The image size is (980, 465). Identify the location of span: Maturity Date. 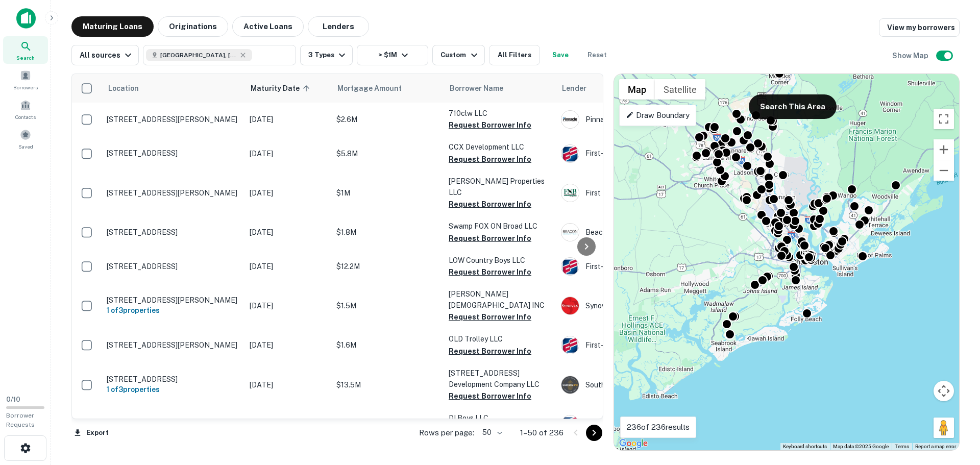
(282, 89).